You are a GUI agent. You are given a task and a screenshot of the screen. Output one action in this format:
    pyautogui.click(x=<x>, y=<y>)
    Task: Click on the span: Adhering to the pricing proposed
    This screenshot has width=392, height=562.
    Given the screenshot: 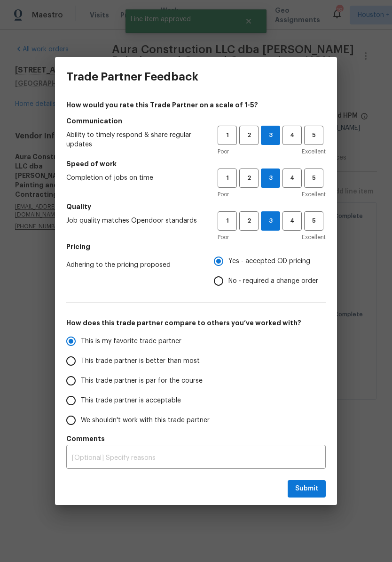 What is the action you would take?
    pyautogui.click(x=132, y=265)
    